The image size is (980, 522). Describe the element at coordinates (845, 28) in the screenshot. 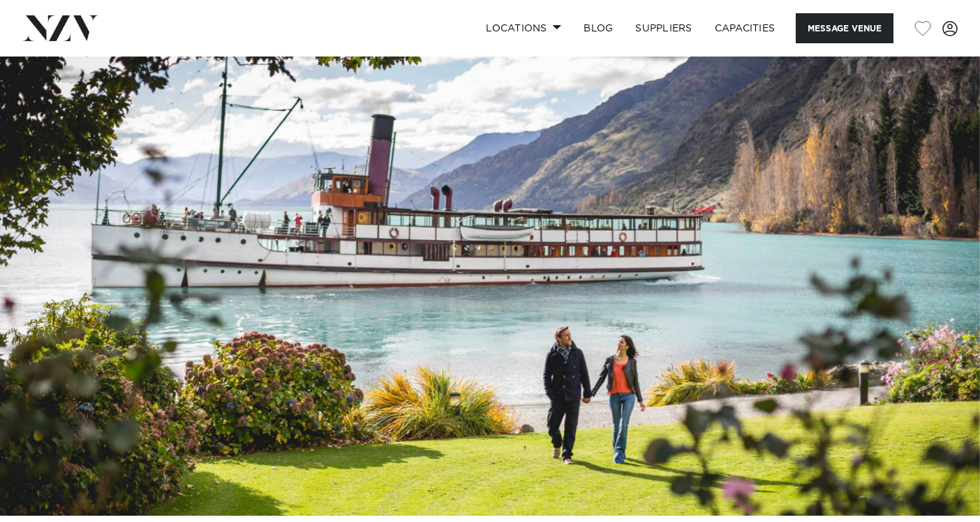

I see `button: Message Venue` at that location.